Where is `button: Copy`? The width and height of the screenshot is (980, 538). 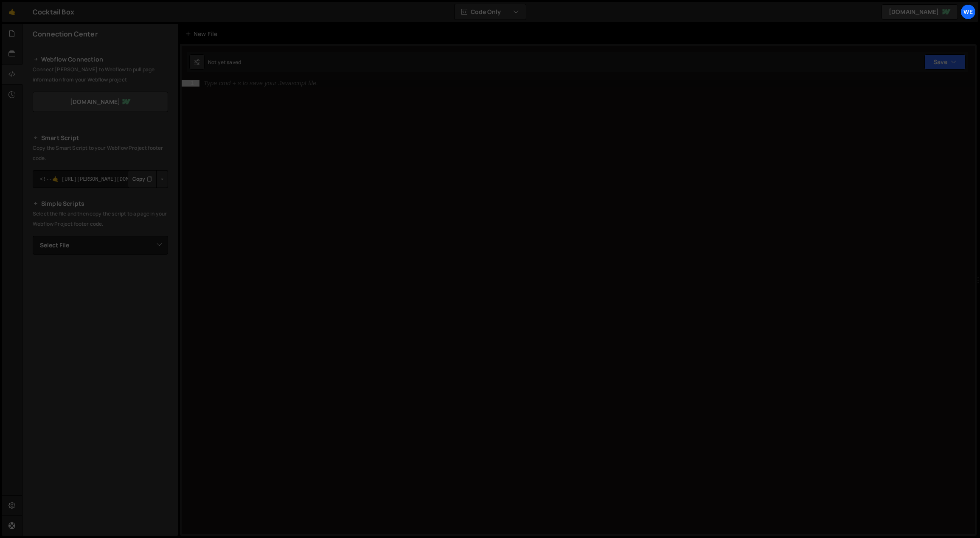
button: Copy is located at coordinates (142, 179).